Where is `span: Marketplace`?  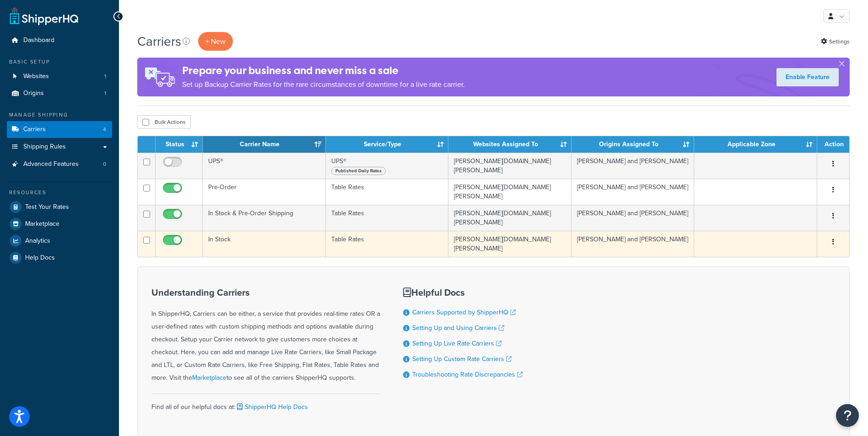 span: Marketplace is located at coordinates (42, 224).